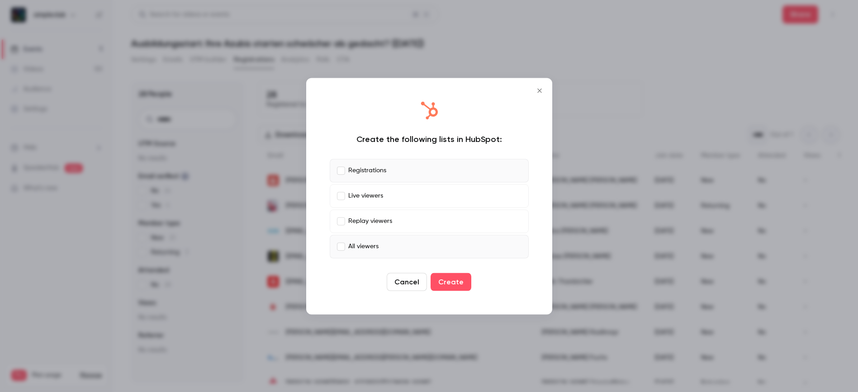 The width and height of the screenshot is (858, 392). Describe the element at coordinates (406, 282) in the screenshot. I see `button: Cancel` at that location.